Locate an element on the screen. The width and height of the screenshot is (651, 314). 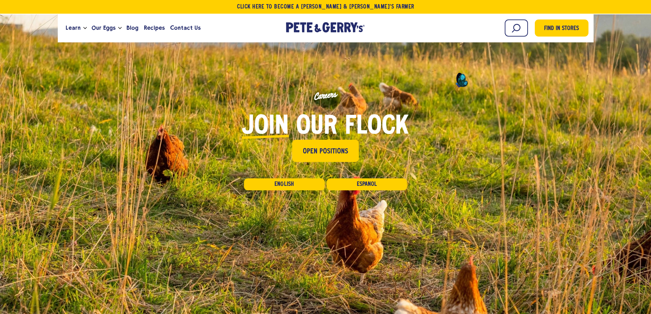
span: Our Eggs is located at coordinates (103, 28).